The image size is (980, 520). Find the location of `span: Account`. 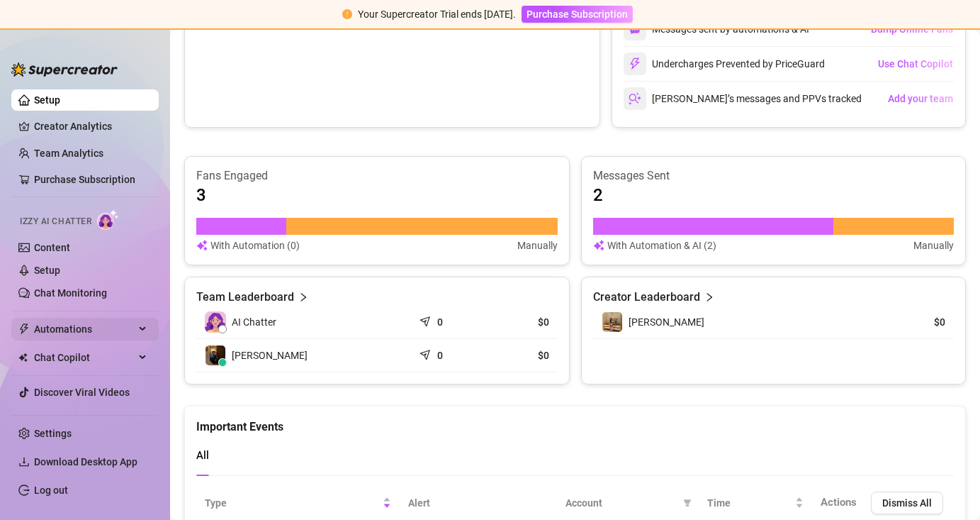

span: Account is located at coordinates (621, 503).